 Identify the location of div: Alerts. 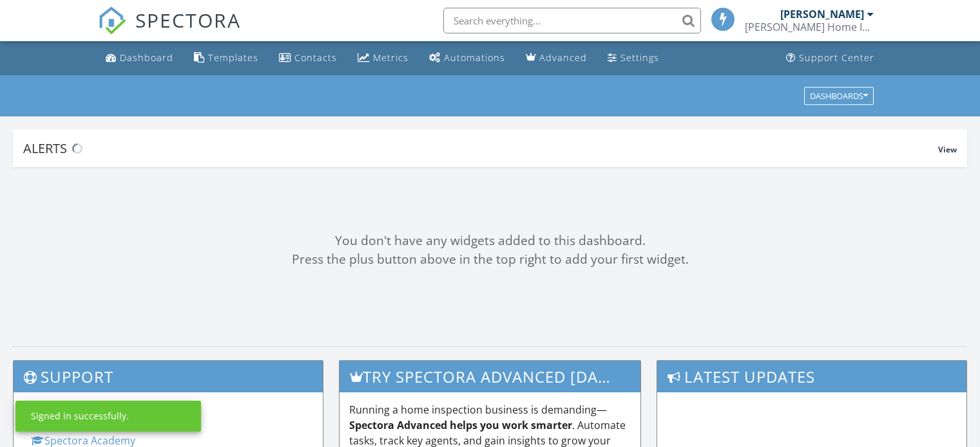
(481, 148).